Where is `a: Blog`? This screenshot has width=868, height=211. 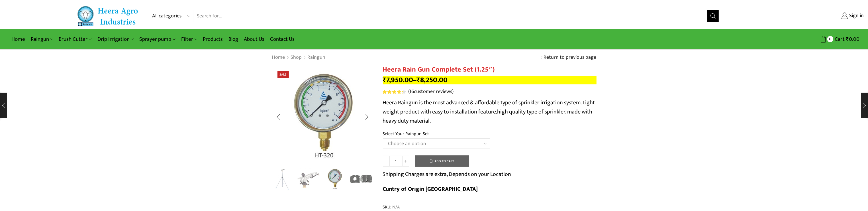 a: Blog is located at coordinates (233, 39).